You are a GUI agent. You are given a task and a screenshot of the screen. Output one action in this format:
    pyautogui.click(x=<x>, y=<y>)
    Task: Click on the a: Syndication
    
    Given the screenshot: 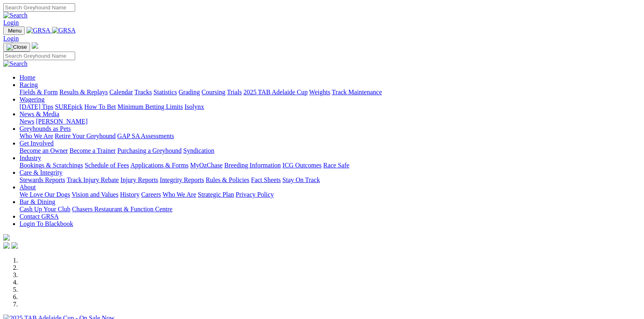 What is the action you would take?
    pyautogui.click(x=199, y=150)
    